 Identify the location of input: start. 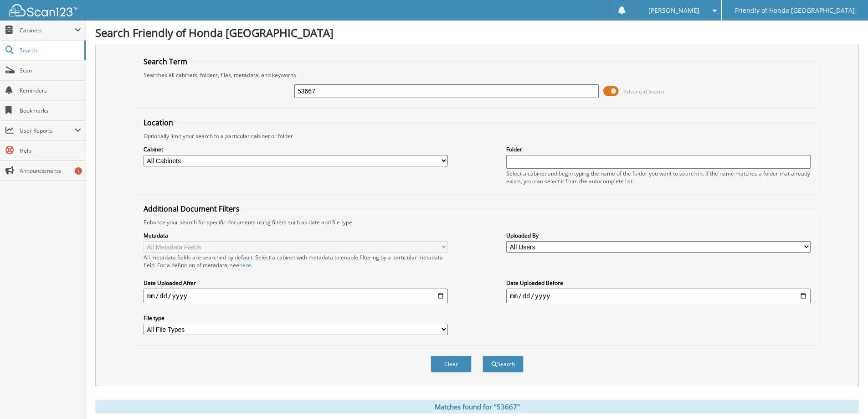
(296, 296).